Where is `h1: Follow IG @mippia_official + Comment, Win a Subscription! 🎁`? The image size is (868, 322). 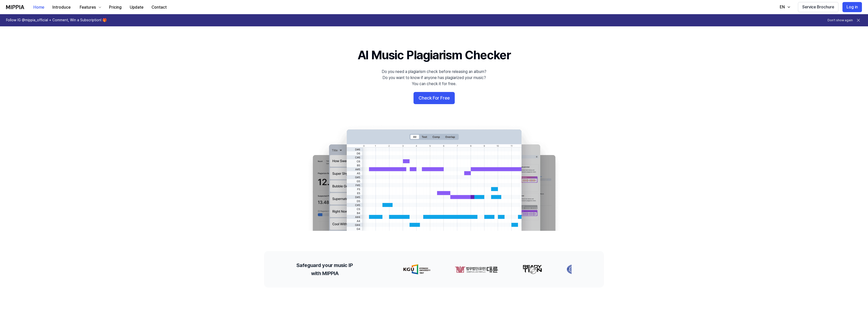 h1: Follow IG @mippia_official + Comment, Win a Subscription! 🎁 is located at coordinates (57, 20).